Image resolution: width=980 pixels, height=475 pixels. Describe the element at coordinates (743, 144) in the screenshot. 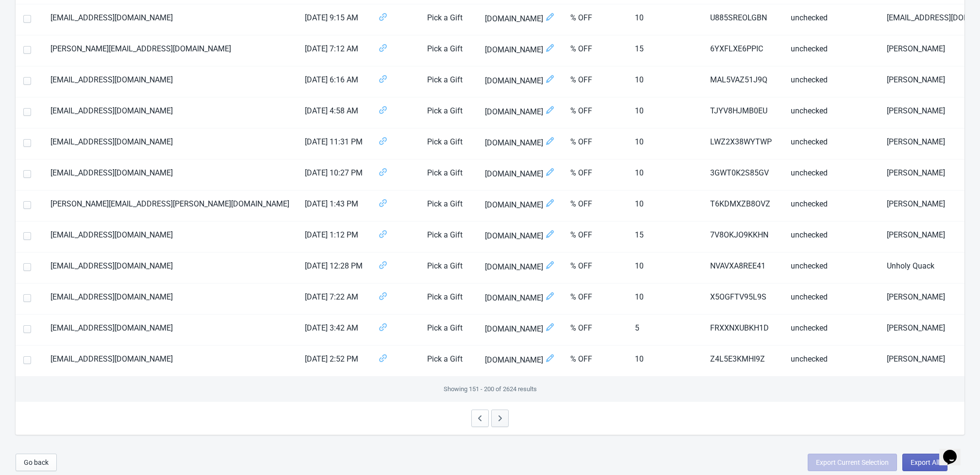

I see `td: LWZ2X38WYTWP` at that location.